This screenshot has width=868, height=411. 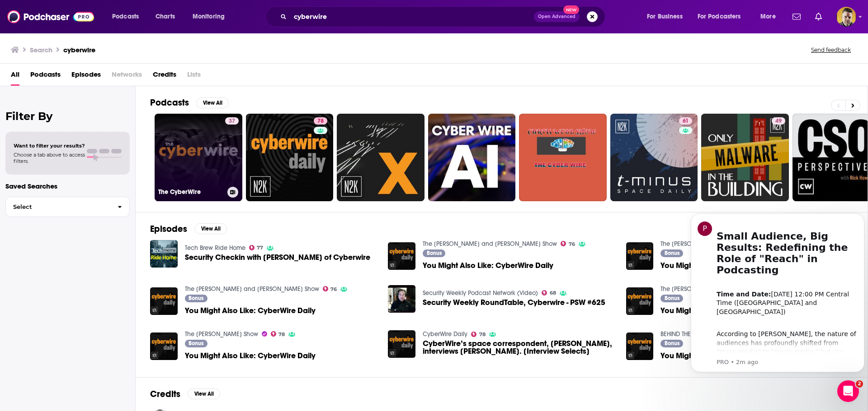 What do you see at coordinates (49, 146) in the screenshot?
I see `span: Want to filter your results?` at bounding box center [49, 146].